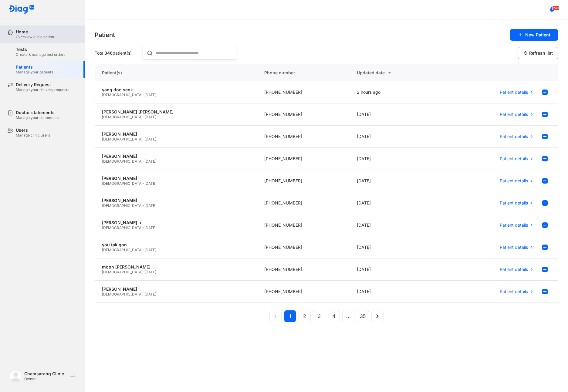 This screenshot has height=392, width=568. I want to click on div: Home, so click(35, 32).